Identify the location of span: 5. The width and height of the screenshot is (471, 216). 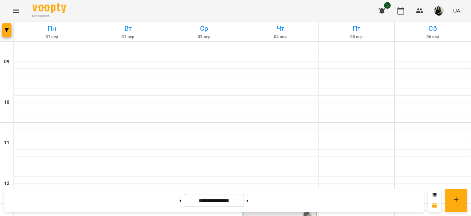
(387, 5).